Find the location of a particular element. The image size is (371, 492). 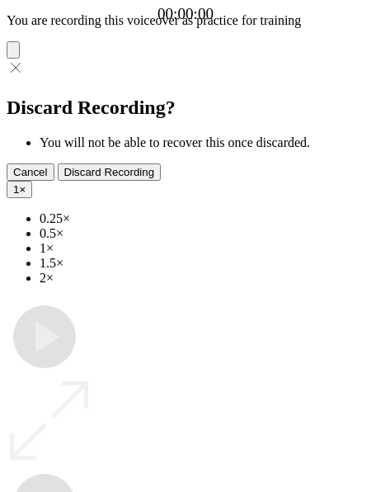

li: 1.5× is located at coordinates (202, 263).